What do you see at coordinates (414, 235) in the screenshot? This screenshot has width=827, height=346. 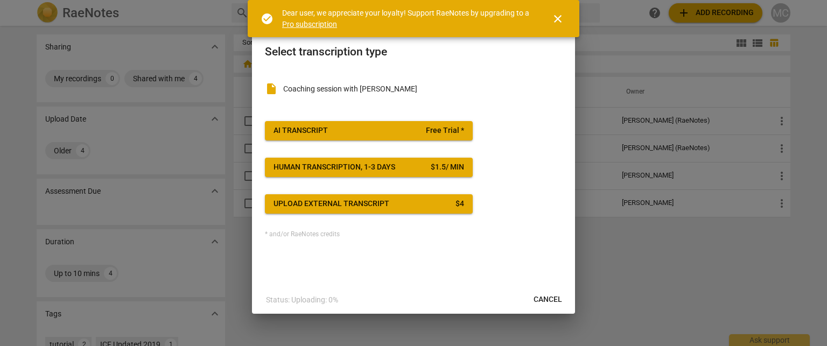 I see `div: * and/or RaeNotes credits` at bounding box center [414, 235].